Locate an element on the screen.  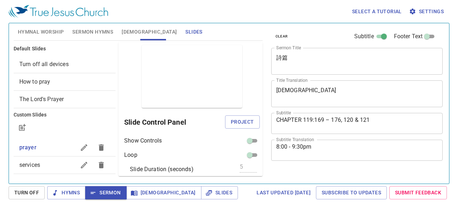
h6: Slide Control Panel is located at coordinates (175, 122).